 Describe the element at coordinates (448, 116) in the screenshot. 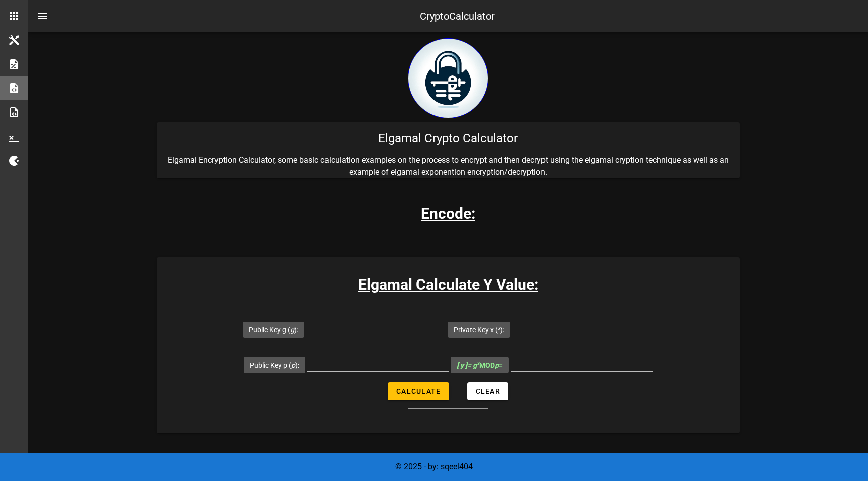

I see `a: home` at that location.